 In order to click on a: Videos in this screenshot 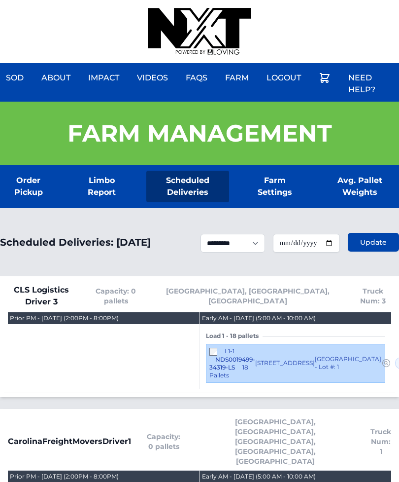, I will do `click(152, 78)`.